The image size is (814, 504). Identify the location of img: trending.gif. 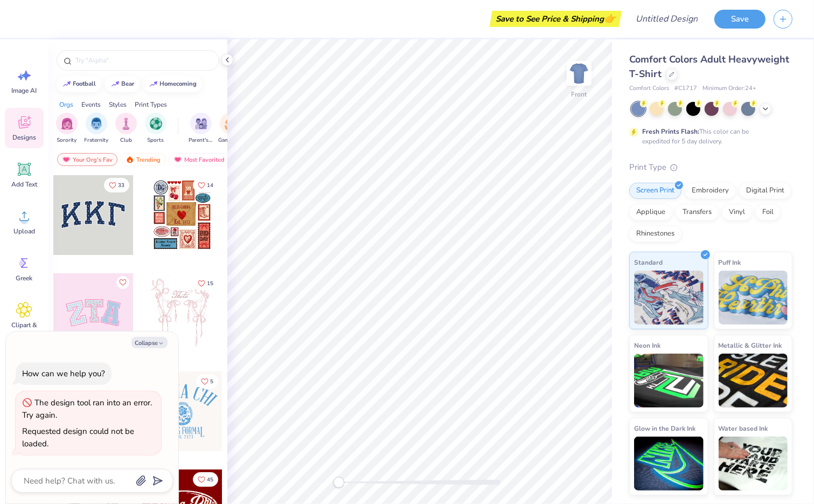
(130, 160).